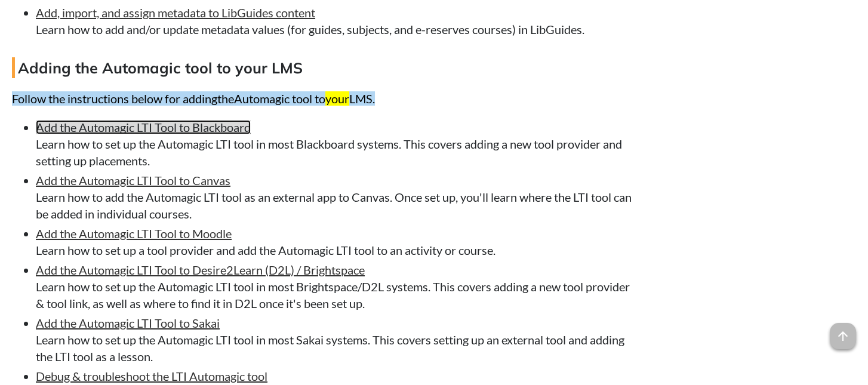 Image resolution: width=868 pixels, height=385 pixels. What do you see at coordinates (114, 98) in the screenshot?
I see `msreadoutspan: Follow the instructions below for adding` at bounding box center [114, 98].